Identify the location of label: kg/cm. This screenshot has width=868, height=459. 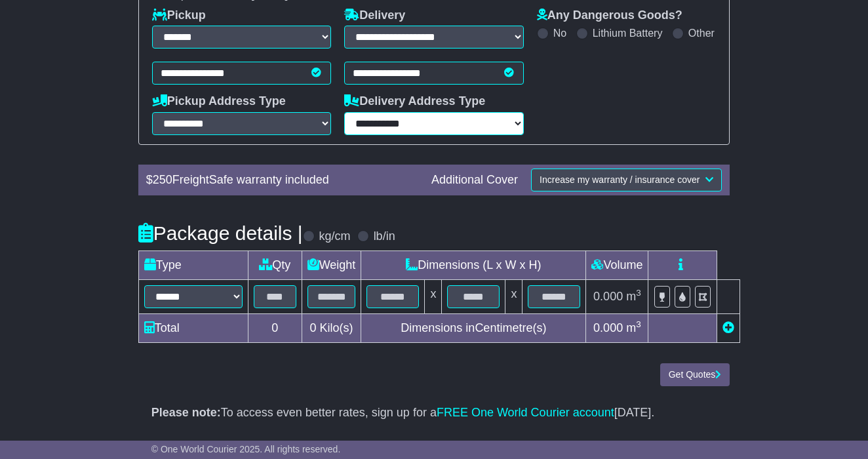
(335, 236).